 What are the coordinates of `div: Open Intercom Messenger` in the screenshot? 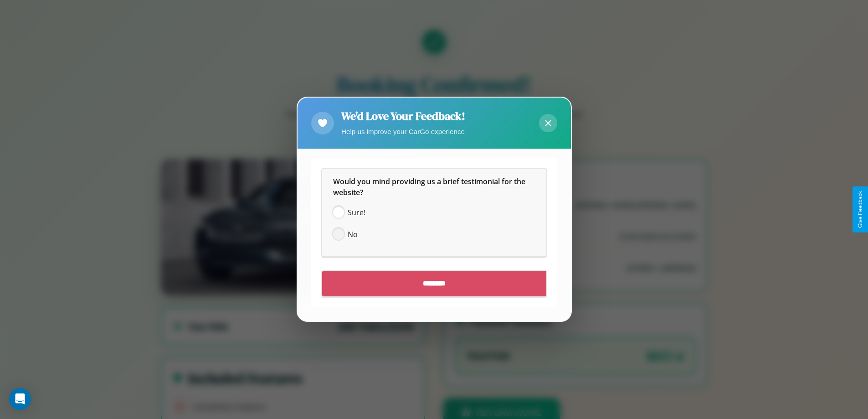 It's located at (20, 399).